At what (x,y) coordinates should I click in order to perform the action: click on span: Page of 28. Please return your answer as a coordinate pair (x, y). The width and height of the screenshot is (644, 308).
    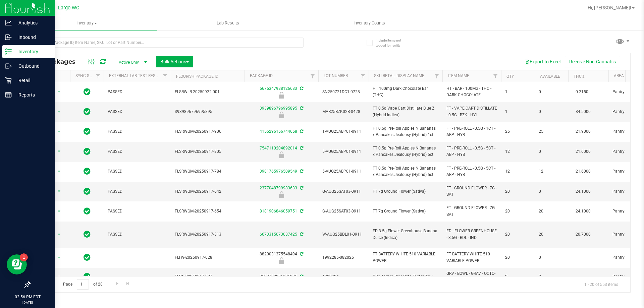
    Looking at the image, I should click on (83, 284).